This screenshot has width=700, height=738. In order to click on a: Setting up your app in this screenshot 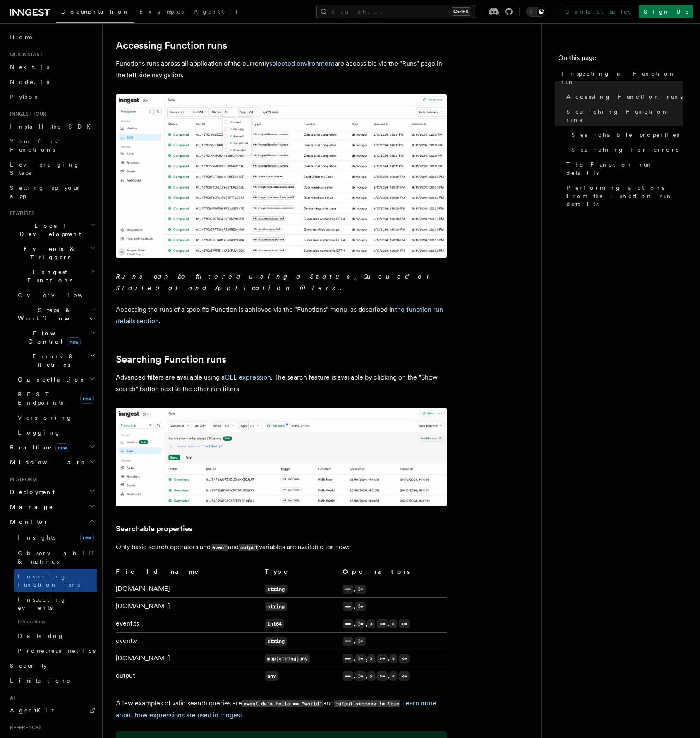, I will do `click(52, 192)`.